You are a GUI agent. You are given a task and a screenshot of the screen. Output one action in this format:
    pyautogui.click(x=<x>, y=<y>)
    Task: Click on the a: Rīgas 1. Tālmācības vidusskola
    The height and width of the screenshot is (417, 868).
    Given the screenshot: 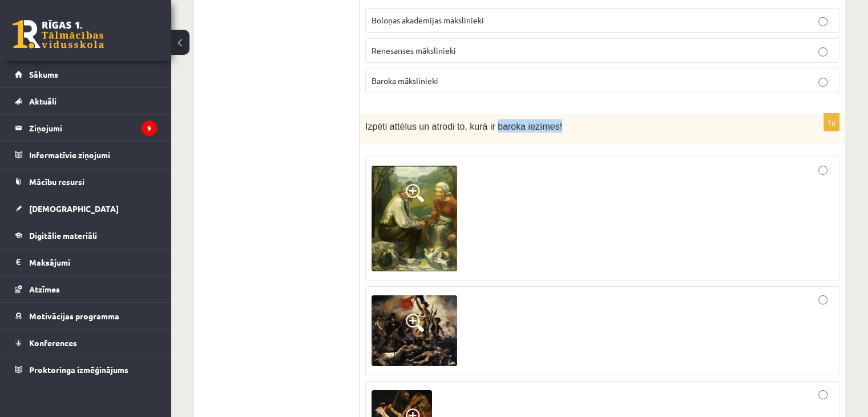 What is the action you would take?
    pyautogui.click(x=58, y=35)
    